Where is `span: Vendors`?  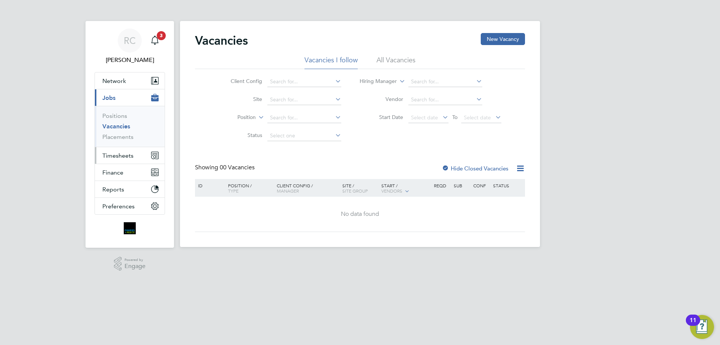 span: Vendors is located at coordinates (392, 191).